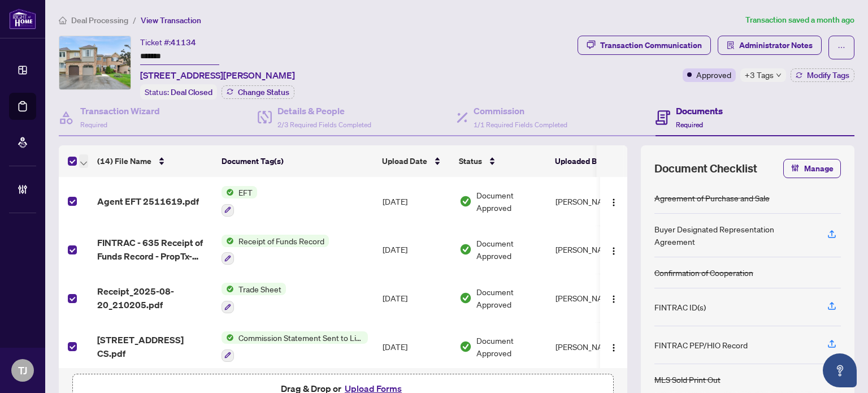  Describe the element at coordinates (258, 92) in the screenshot. I see `button: Change Status` at that location.